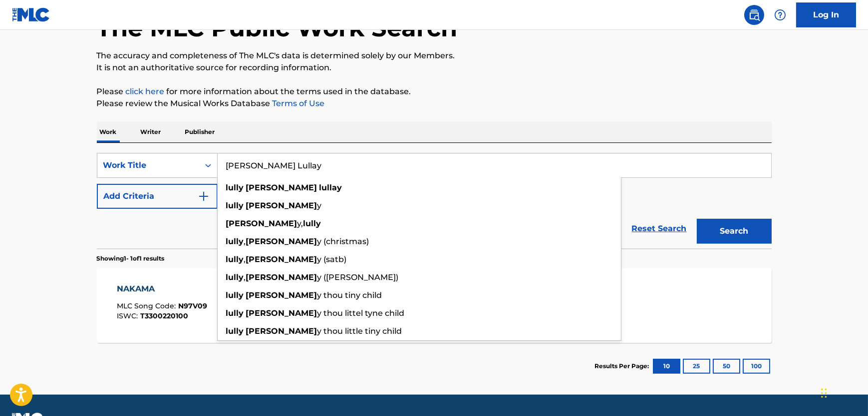 This screenshot has height=416, width=868. I want to click on div: NAKAMA, so click(162, 289).